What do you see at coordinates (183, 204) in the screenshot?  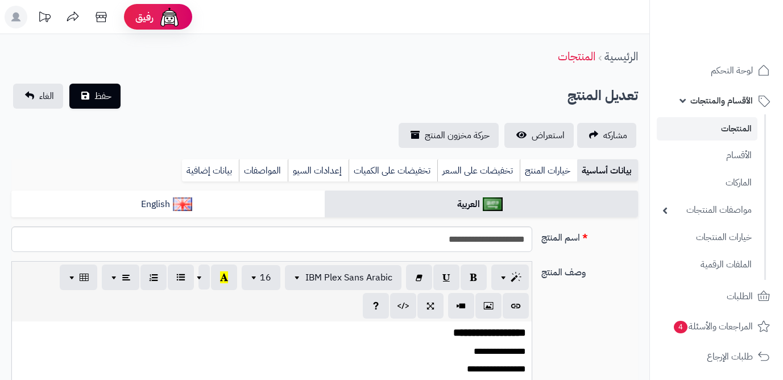 I see `img: English` at bounding box center [183, 204].